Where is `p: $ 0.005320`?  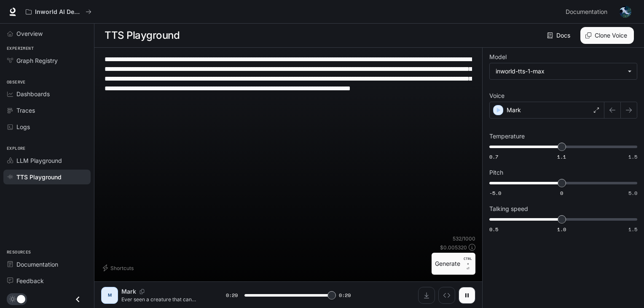 p: $ 0.005320 is located at coordinates (454, 247).